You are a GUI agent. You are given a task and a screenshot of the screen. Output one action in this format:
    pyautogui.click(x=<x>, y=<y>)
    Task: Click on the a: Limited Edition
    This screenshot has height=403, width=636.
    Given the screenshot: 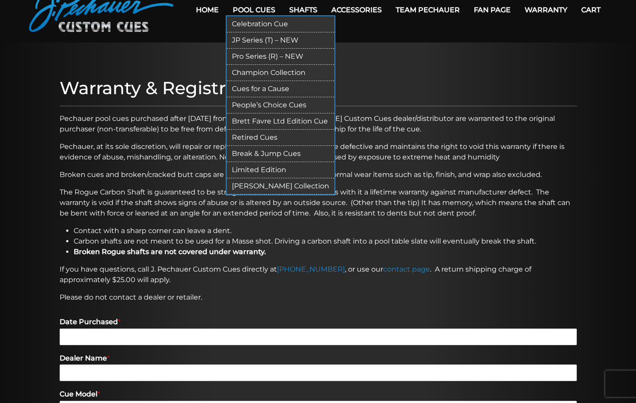 What is the action you would take?
    pyautogui.click(x=280, y=170)
    